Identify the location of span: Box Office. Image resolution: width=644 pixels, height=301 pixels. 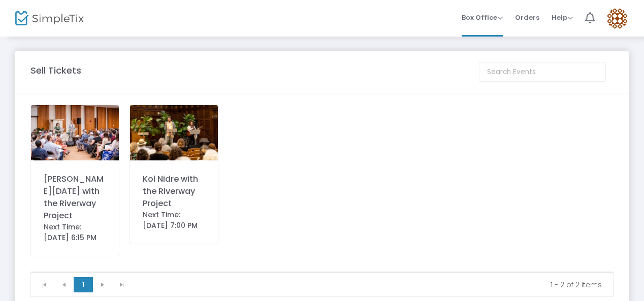
(482, 17).